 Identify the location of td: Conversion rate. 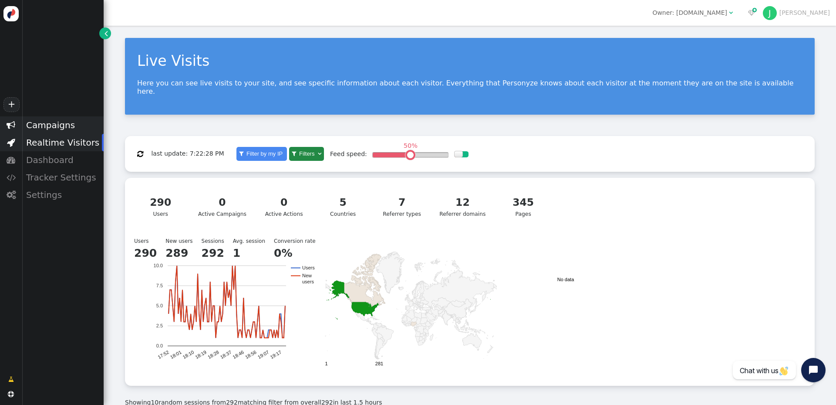
(299, 241).